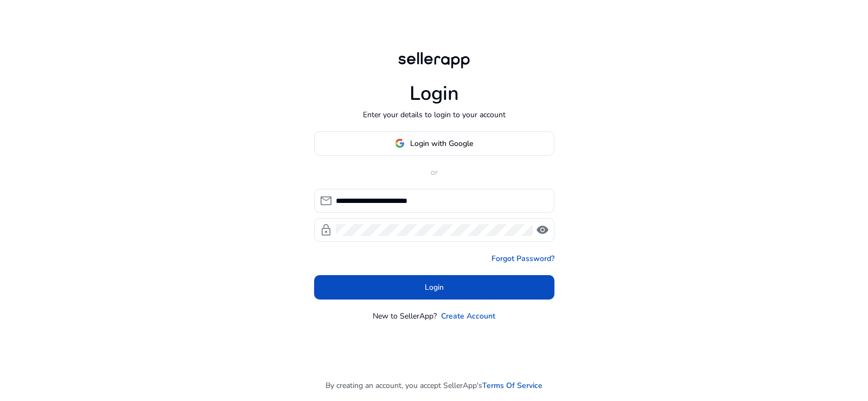  Describe the element at coordinates (326, 230) in the screenshot. I see `span: lock` at that location.